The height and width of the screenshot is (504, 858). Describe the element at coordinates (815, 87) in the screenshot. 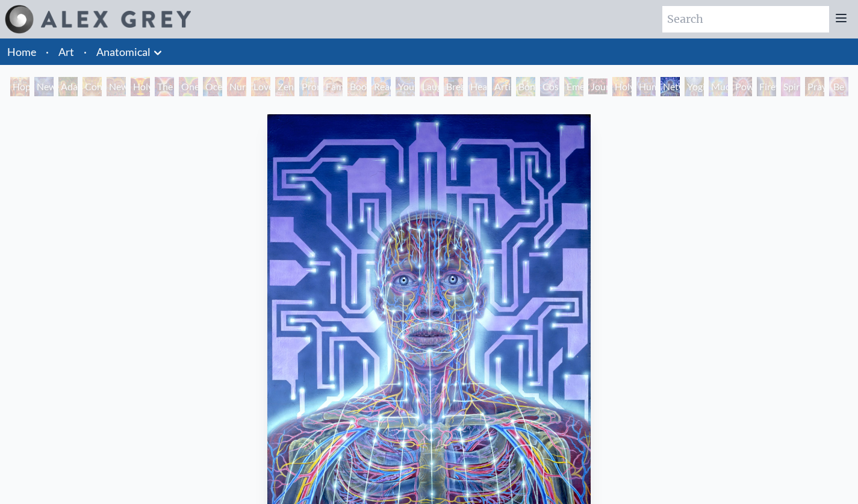

I see `div: Praying Hands` at that location.